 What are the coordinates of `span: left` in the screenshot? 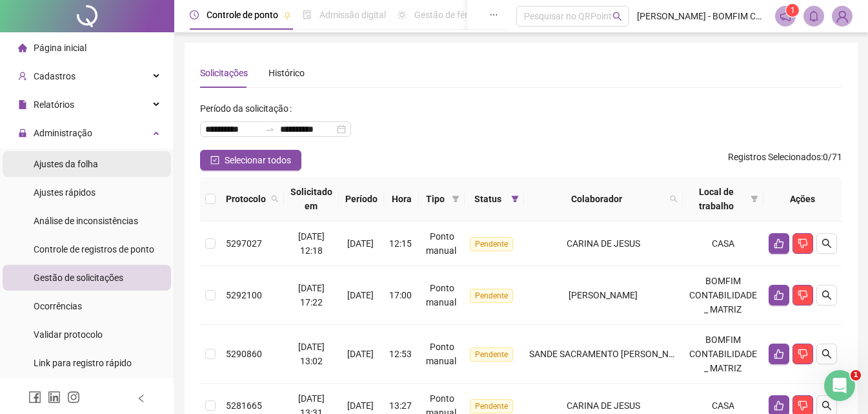 It's located at (141, 399).